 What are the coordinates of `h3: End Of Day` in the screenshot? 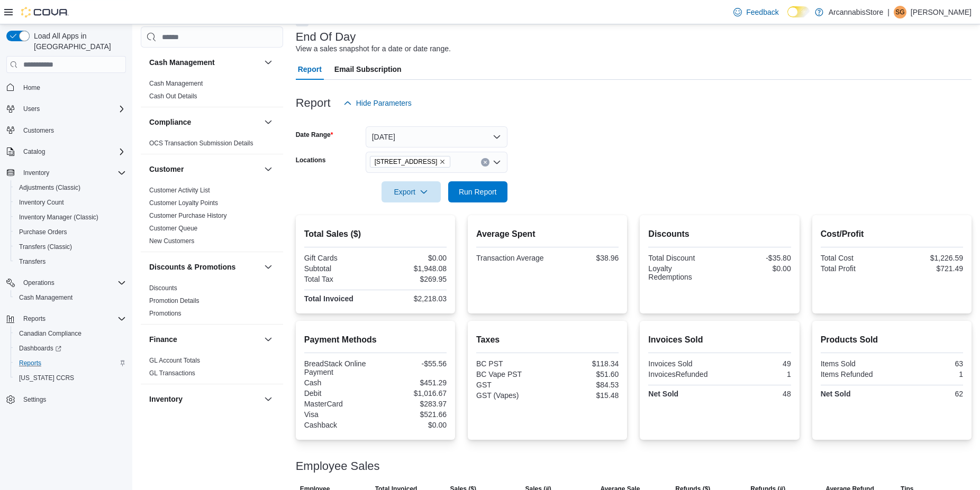 It's located at (326, 37).